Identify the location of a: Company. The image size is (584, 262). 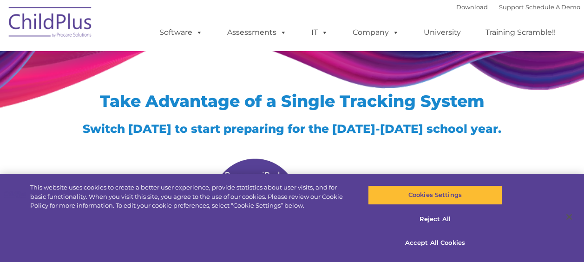
(376, 33).